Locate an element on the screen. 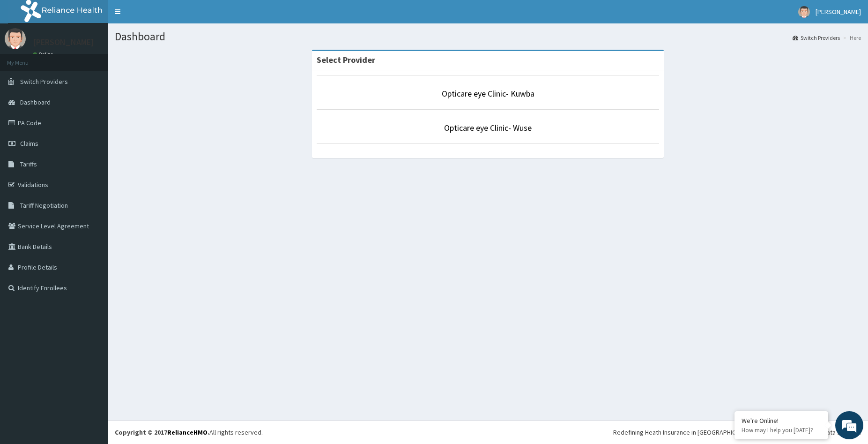 Image resolution: width=868 pixels, height=444 pixels. a: Online is located at coordinates (44, 54).